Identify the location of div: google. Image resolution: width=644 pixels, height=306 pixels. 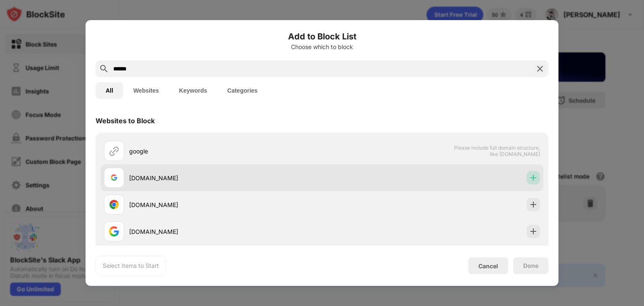
(225, 151).